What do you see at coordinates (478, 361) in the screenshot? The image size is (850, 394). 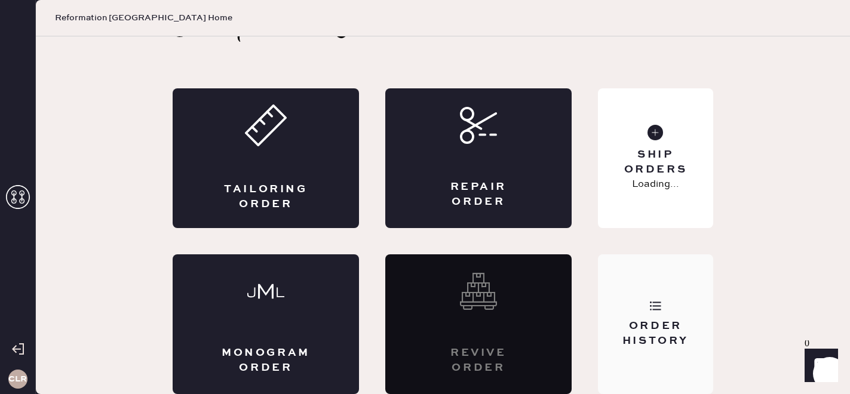 I see `div: Revive order` at bounding box center [478, 361].